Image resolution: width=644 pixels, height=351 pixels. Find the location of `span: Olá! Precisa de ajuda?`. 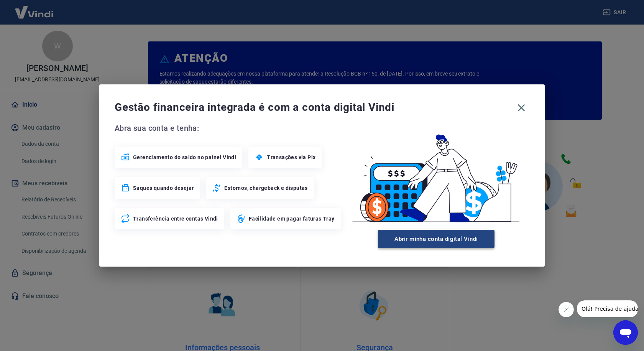

span: Olá! Precisa de ajuda? is located at coordinates (35, 8).